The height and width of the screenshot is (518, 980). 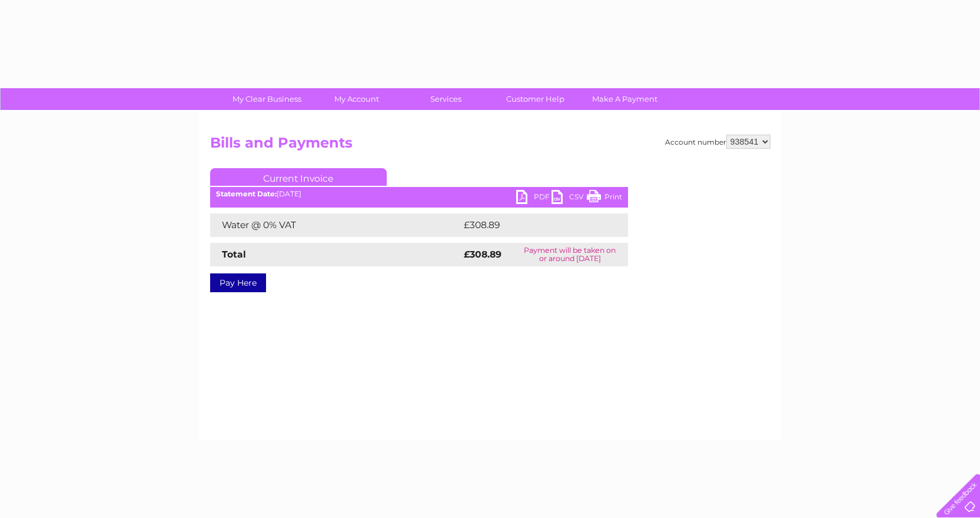 What do you see at coordinates (299, 177) in the screenshot?
I see `a: Current Invoice` at bounding box center [299, 177].